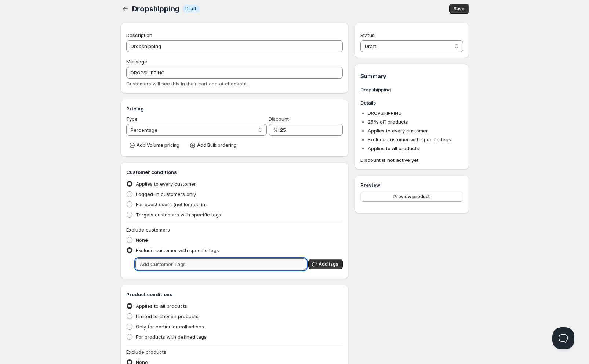 The height and width of the screenshot is (364, 589). Describe the element at coordinates (235, 46) in the screenshot. I see `input: Private internal description` at that location.